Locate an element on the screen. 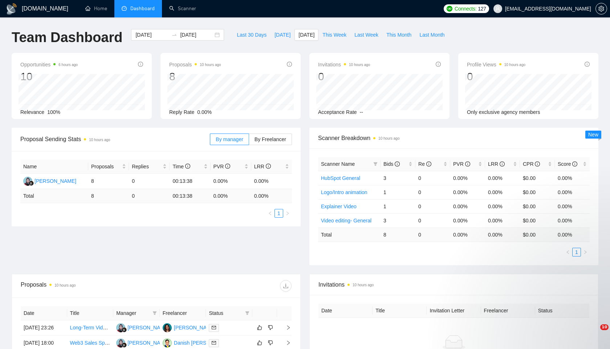  span: Relevance is located at coordinates (32, 112).